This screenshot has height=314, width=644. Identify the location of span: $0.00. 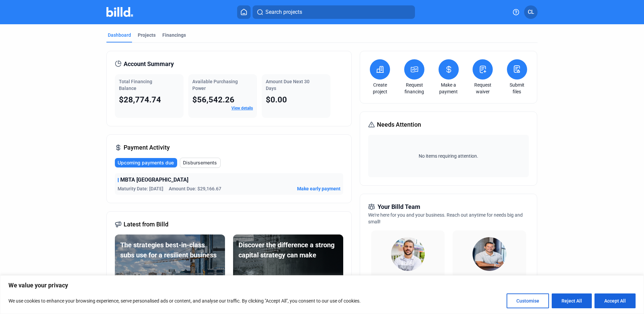
(276, 100).